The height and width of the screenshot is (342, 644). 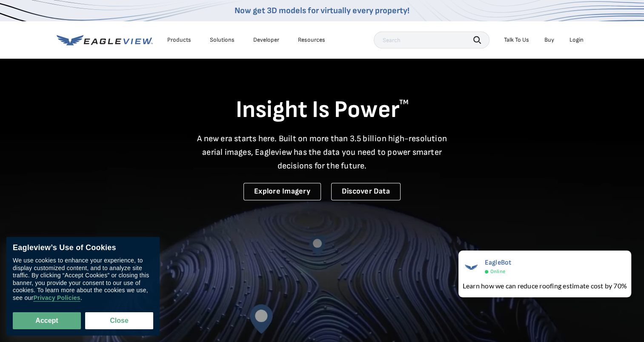 I want to click on span: EagleBot, so click(x=498, y=263).